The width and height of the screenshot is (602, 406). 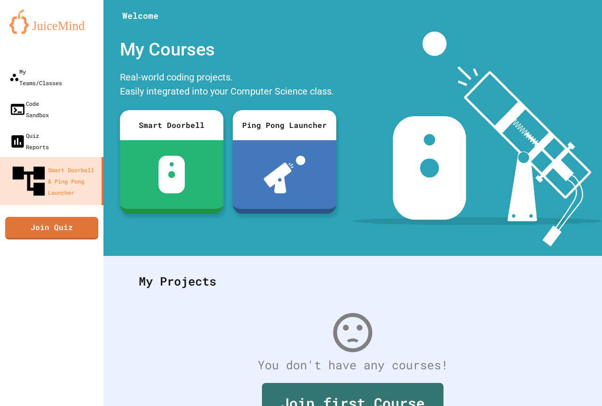 What do you see at coordinates (29, 141) in the screenshot?
I see `div: Quiz Reports` at bounding box center [29, 141].